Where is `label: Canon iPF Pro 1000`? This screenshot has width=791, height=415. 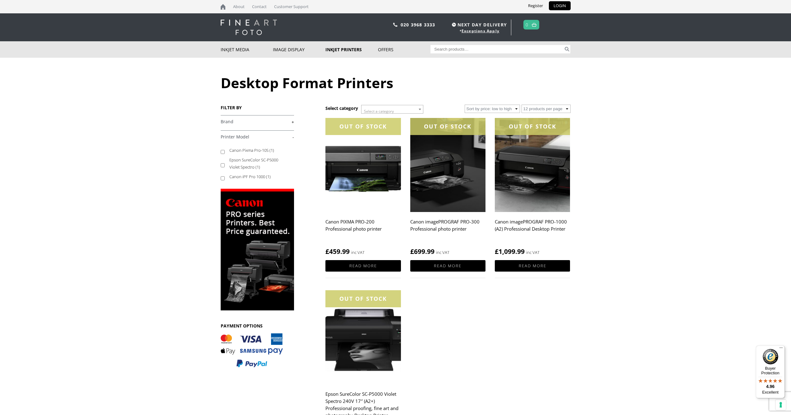
label: Canon iPF Pro 1000 is located at coordinates (258, 177).